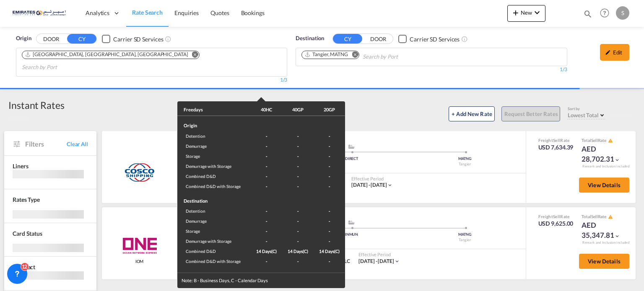  What do you see at coordinates (266, 109) in the screenshot?
I see `div: 40HC` at bounding box center [266, 109].